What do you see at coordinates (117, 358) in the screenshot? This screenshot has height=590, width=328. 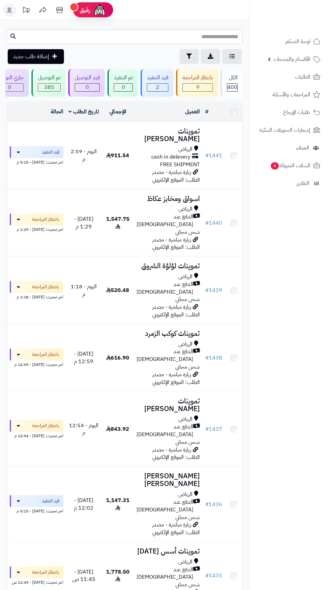 I see `span: 616.90` at bounding box center [117, 358].